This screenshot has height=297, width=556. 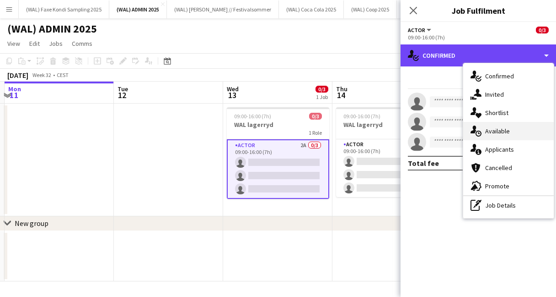 I want to click on div: Available, so click(x=509, y=131).